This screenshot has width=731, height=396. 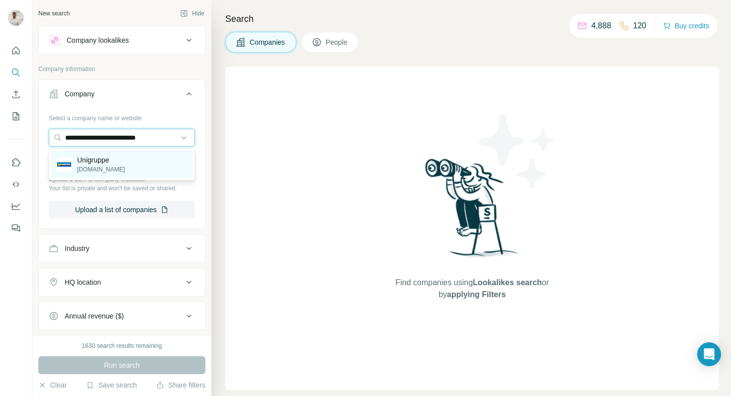 I want to click on div: HQ location, so click(x=82, y=282).